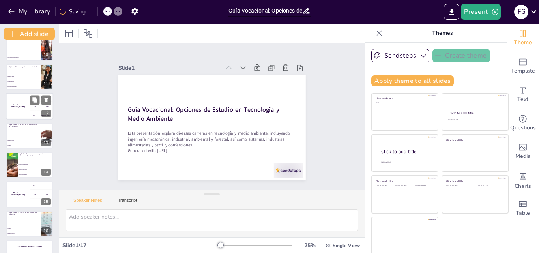 The width and height of the screenshot is (539, 253). I want to click on p: ¿Qué combina la ingeniería mecatrónica?, so click(24, 67).